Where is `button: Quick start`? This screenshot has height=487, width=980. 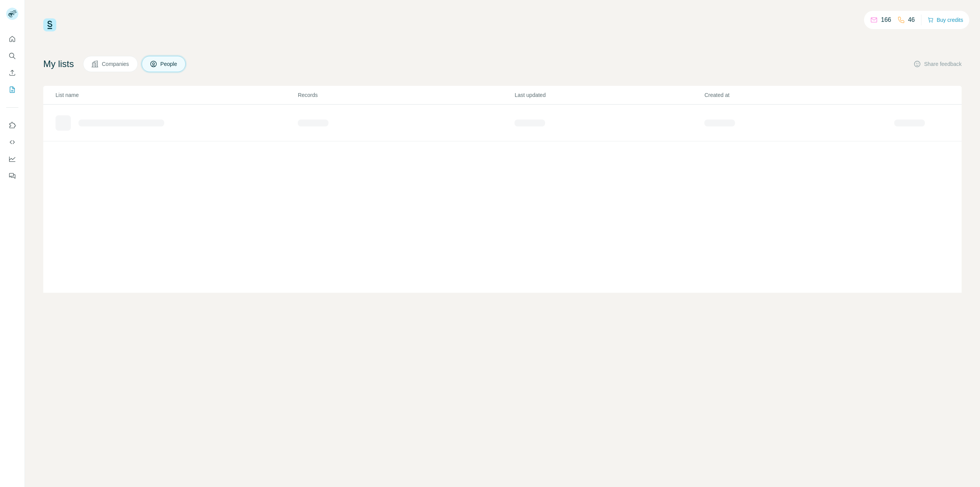 button: Quick start is located at coordinates (12, 39).